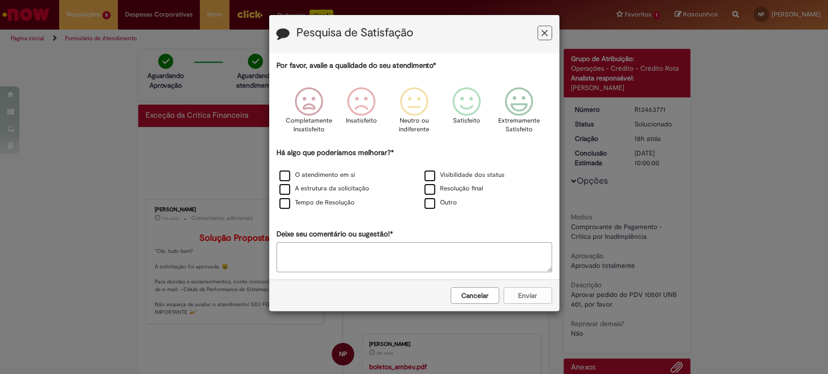  I want to click on label: Visibilidade dos status, so click(464, 175).